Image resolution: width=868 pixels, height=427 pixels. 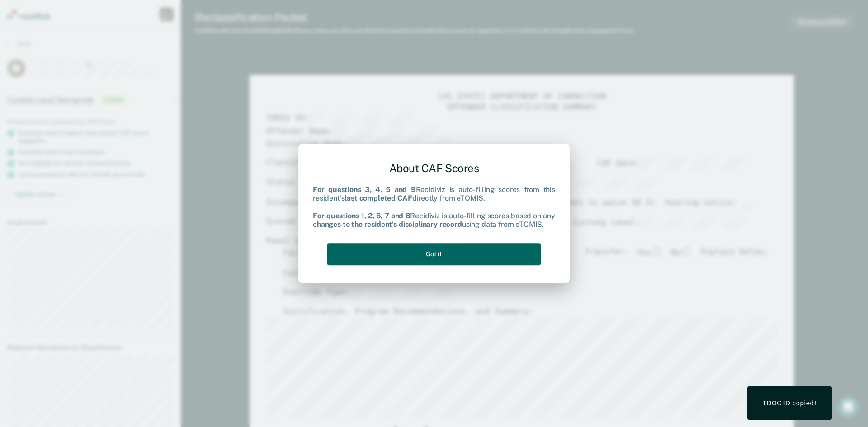 What do you see at coordinates (434, 168) in the screenshot?
I see `div: About CAF Scores` at bounding box center [434, 168].